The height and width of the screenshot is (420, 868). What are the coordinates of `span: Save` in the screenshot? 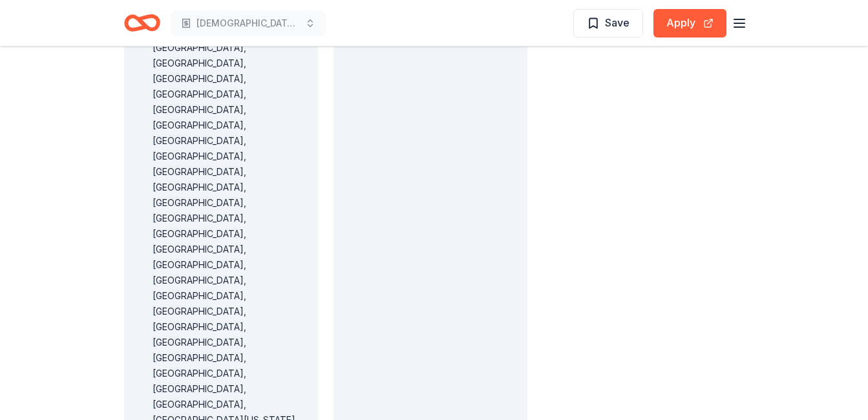 It's located at (617, 23).